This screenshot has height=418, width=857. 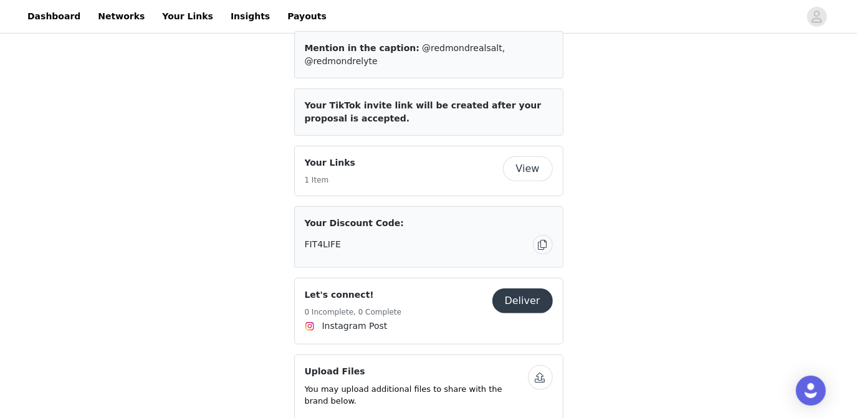 What do you see at coordinates (811, 391) in the screenshot?
I see `div: Open Intercom Messenger` at bounding box center [811, 391].